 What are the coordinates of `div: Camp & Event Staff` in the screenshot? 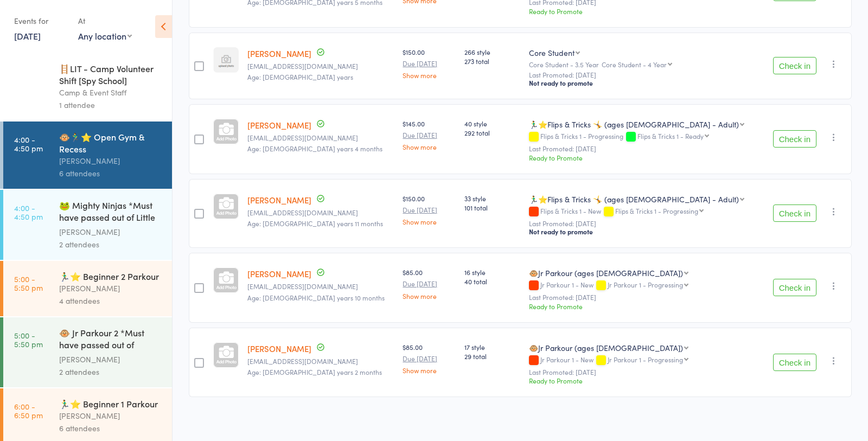 It's located at (110, 92).